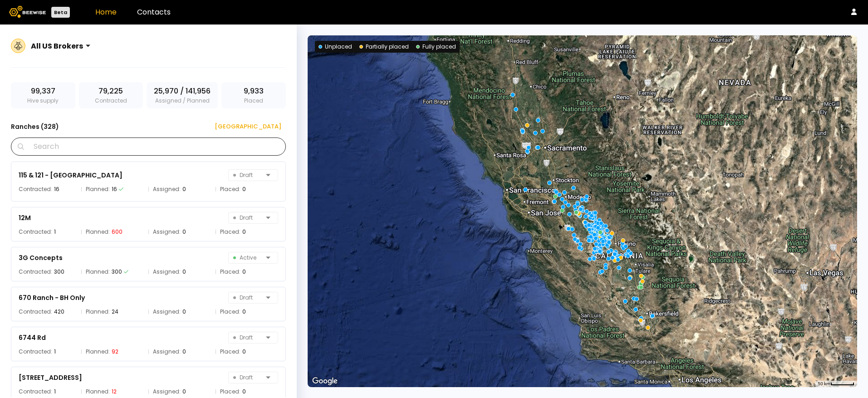  I want to click on div: All US Brokers, so click(57, 46).